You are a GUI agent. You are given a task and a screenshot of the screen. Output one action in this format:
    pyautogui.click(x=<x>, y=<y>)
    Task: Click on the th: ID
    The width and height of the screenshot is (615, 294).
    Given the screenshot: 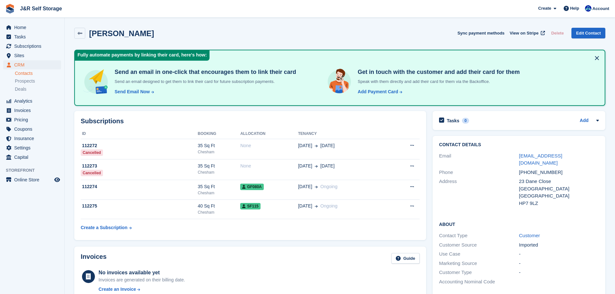 What is the action you would take?
    pyautogui.click(x=139, y=134)
    